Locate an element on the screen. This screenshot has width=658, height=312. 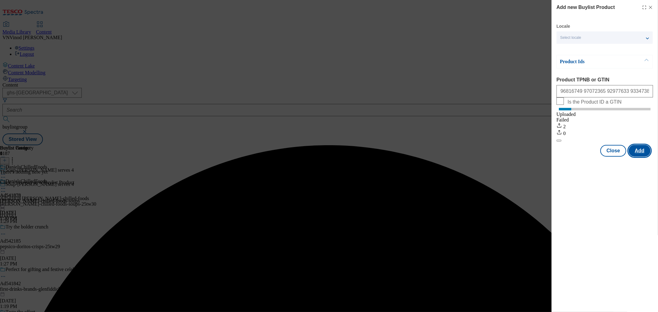
div: Failed is located at coordinates (605, 120).